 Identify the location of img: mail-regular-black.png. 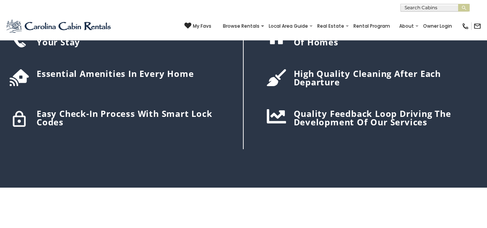
(478, 26).